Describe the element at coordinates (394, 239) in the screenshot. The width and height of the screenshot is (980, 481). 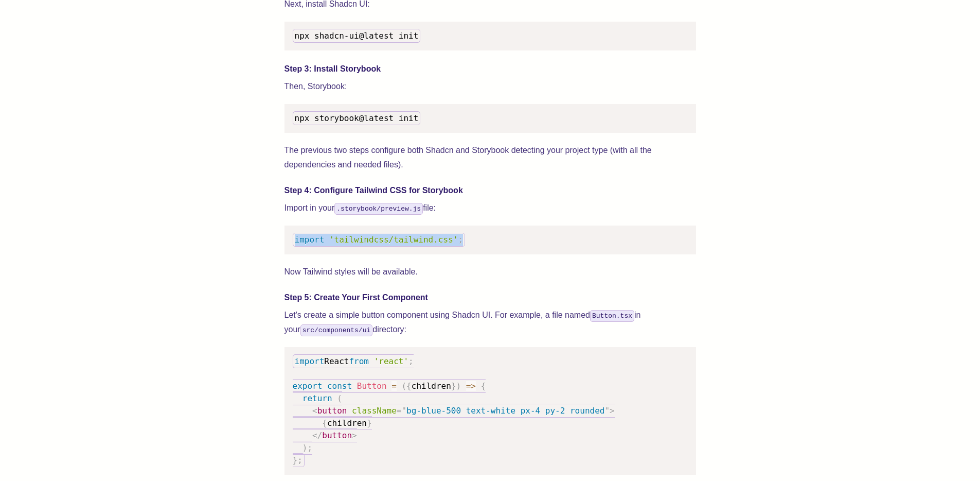
I see `span: 'tailwindcss/tailwind.css'` at that location.